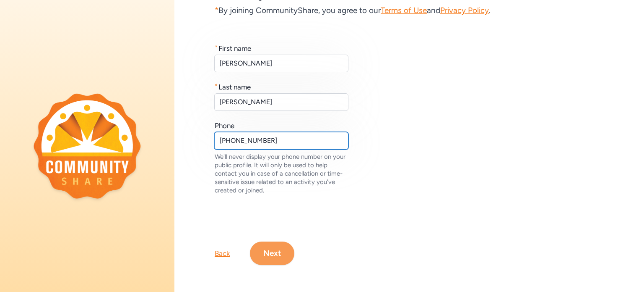 The image size is (644, 292). What do you see at coordinates (464, 10) in the screenshot?
I see `a: Privacy Policy` at bounding box center [464, 10].